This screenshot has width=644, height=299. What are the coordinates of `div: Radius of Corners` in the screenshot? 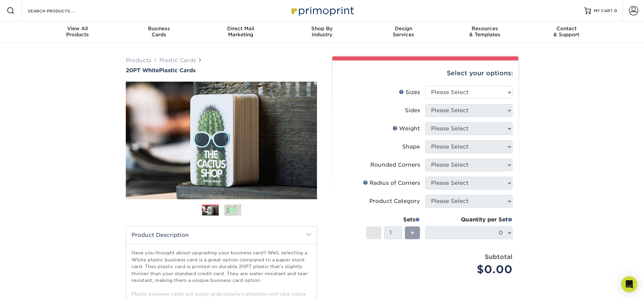 It's located at (392, 183).